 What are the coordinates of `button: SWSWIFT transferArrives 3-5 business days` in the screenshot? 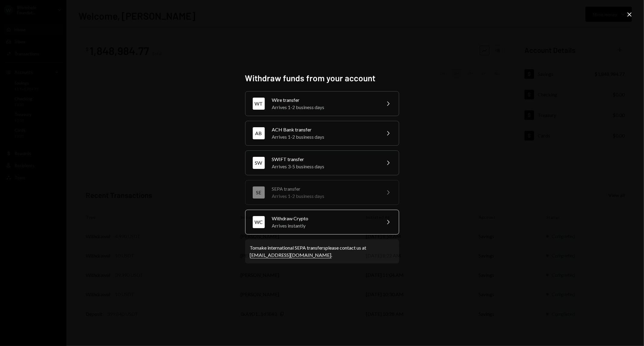 It's located at (322, 163).